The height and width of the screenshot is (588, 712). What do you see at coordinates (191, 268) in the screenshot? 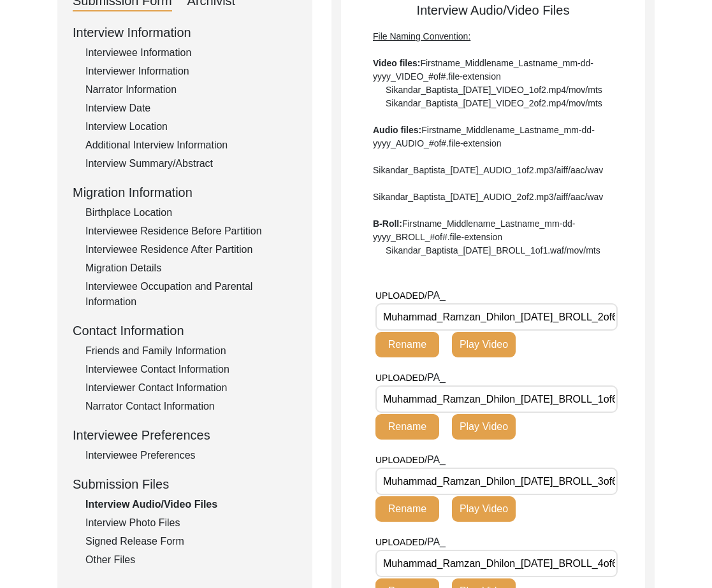
I see `div: Migration Details` at bounding box center [191, 268].